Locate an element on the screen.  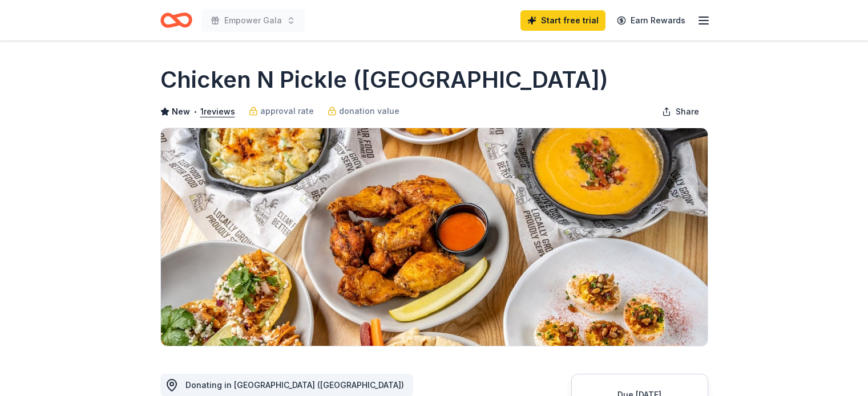
a: Home is located at coordinates (176, 20).